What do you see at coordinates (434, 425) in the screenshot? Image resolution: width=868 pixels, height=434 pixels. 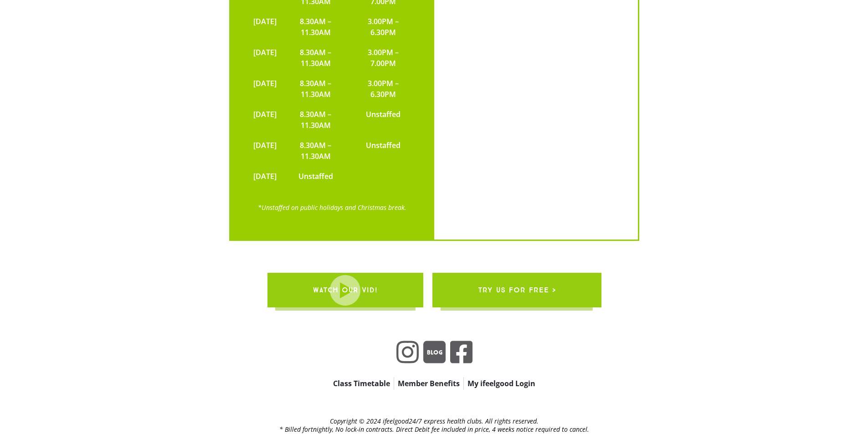 I see `h2: Copyright © 2024 ifeelgood24/7 express health clubs. All rights reserved. * Billed fortnightly, N...` at bounding box center [434, 425].